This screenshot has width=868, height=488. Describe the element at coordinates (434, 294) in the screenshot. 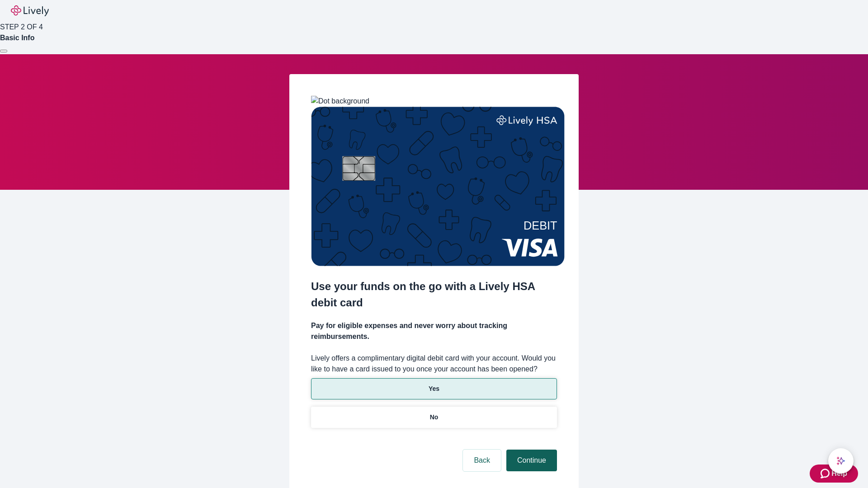

I see `h2: Use your funds on the go with a Lively HSA debit card` at that location.